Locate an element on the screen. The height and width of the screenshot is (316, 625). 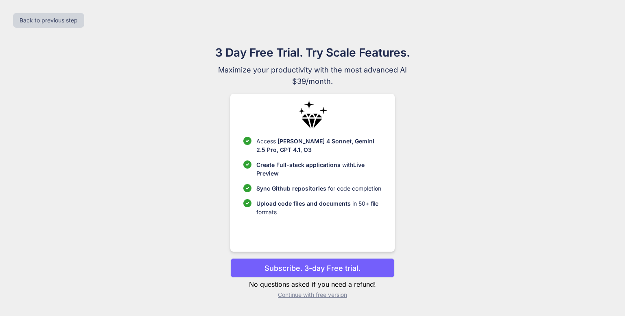
p: Access is located at coordinates (319, 145).